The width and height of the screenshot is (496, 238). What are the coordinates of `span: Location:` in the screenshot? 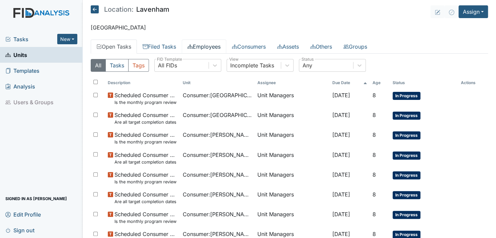 It's located at (119, 9).